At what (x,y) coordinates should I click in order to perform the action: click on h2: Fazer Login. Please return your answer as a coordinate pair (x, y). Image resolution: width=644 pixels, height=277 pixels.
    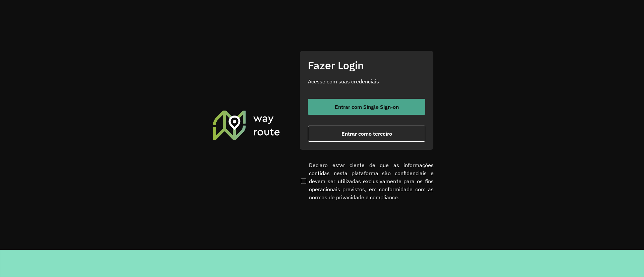
    Looking at the image, I should click on (367, 66).